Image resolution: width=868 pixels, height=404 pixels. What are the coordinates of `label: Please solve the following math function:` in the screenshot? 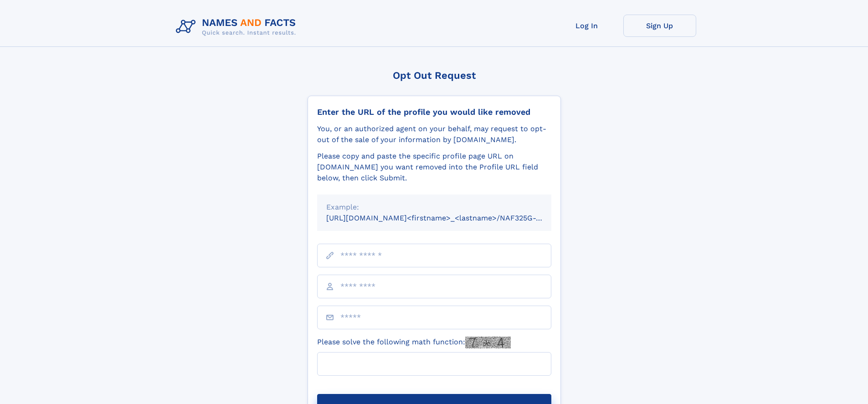 It's located at (414, 342).